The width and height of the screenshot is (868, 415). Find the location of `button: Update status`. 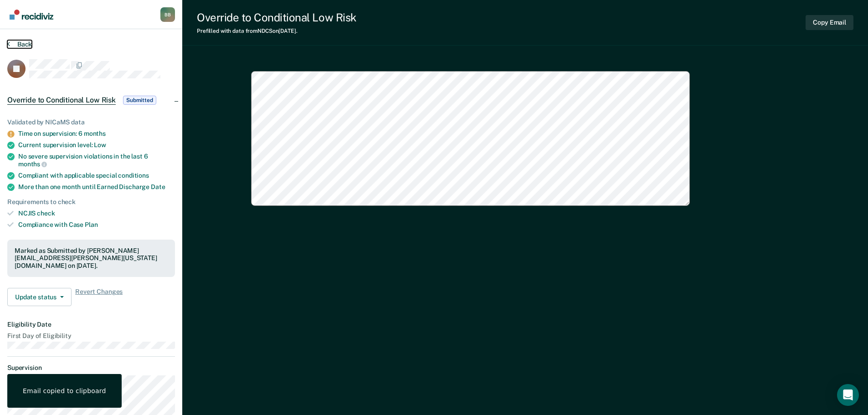

button: Update status is located at coordinates (39, 298).